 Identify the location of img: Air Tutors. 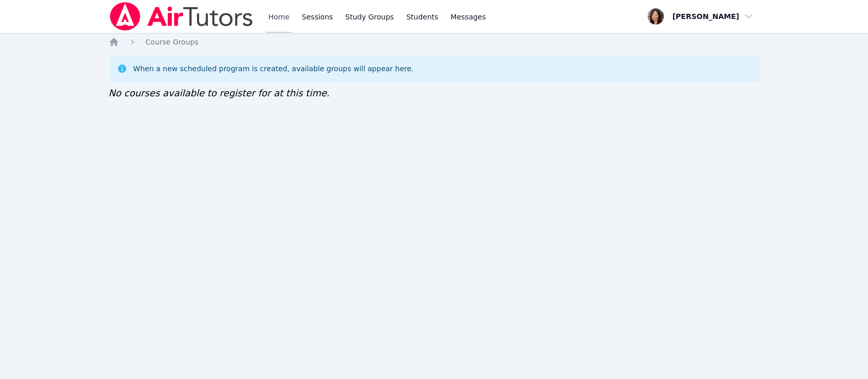
(181, 16).